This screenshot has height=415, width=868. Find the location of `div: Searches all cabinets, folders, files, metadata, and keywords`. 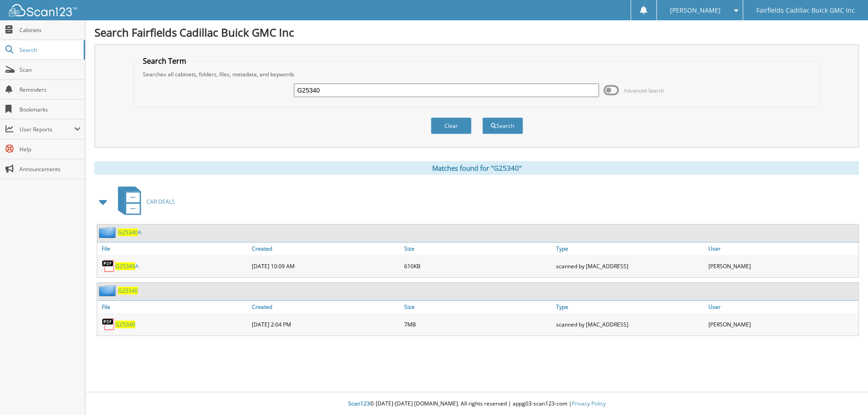

div: Searches all cabinets, folders, files, metadata, and keywords is located at coordinates (477, 74).